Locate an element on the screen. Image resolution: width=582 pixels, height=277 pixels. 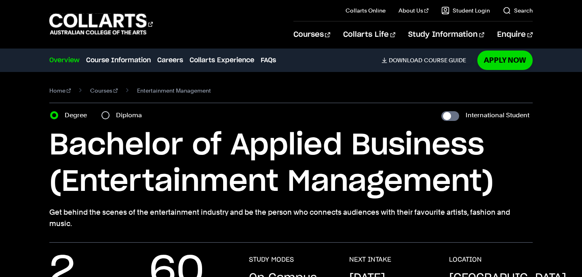
span: Entertainment Management is located at coordinates (174, 91).